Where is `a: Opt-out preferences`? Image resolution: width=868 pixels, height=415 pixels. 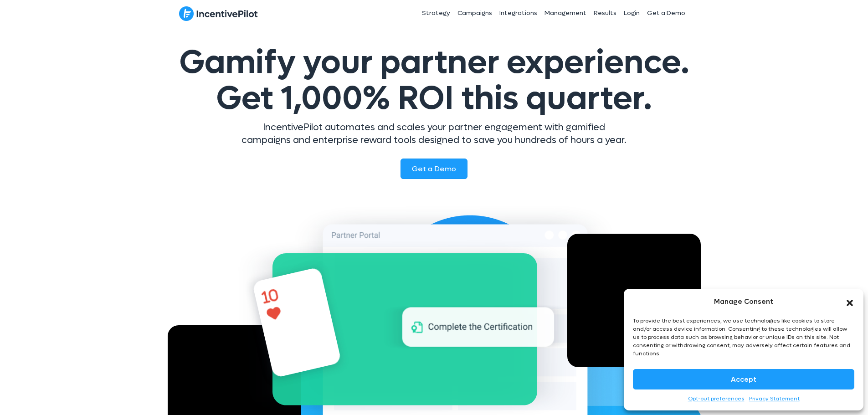 a: Opt-out preferences is located at coordinates (716, 399).